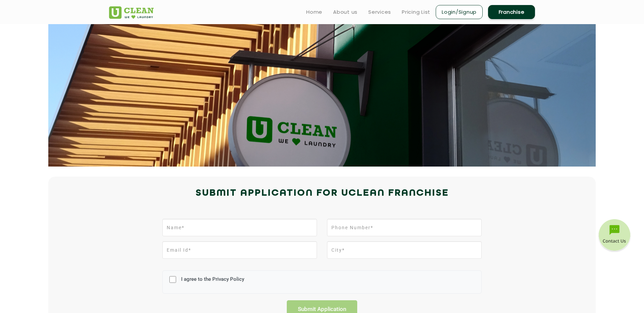 The height and width of the screenshot is (313, 644). Describe the element at coordinates (614, 236) in the screenshot. I see `img: contact-btn` at that location.